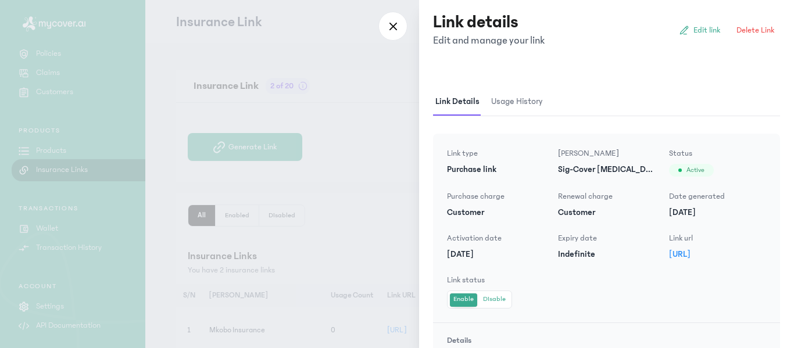 This screenshot has width=794, height=348. What do you see at coordinates (489, 22) in the screenshot?
I see `h3: Link details` at bounding box center [489, 22].